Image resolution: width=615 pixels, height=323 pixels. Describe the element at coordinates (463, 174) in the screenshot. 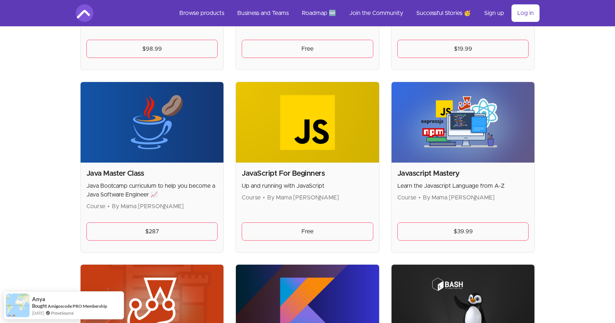

I see `h2: Javascript Mastery` at that location.